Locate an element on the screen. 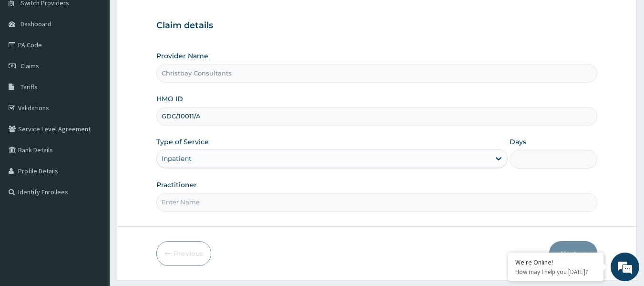  img: d_794563401_company_1708531726252_794563401 is located at coordinates (28, 59).